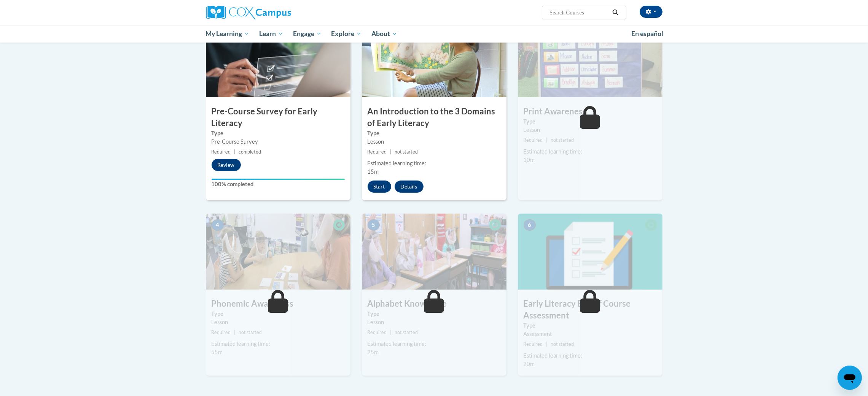 The width and height of the screenshot is (868, 396). Describe the element at coordinates (530, 225) in the screenshot. I see `span: 6` at that location.